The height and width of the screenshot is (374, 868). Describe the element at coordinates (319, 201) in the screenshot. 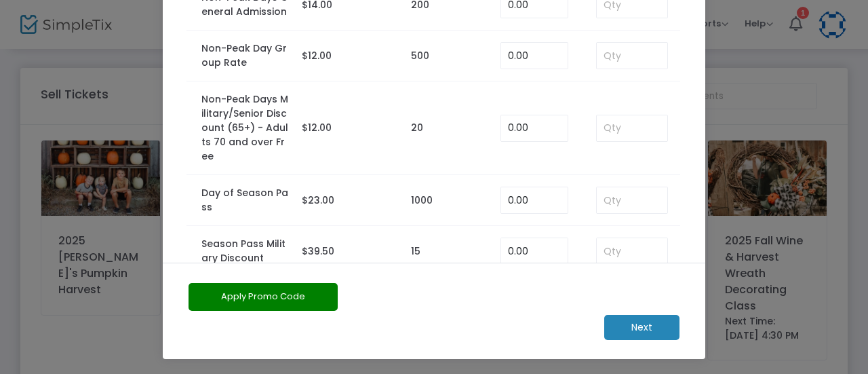

I see `span: $23.00` at that location.